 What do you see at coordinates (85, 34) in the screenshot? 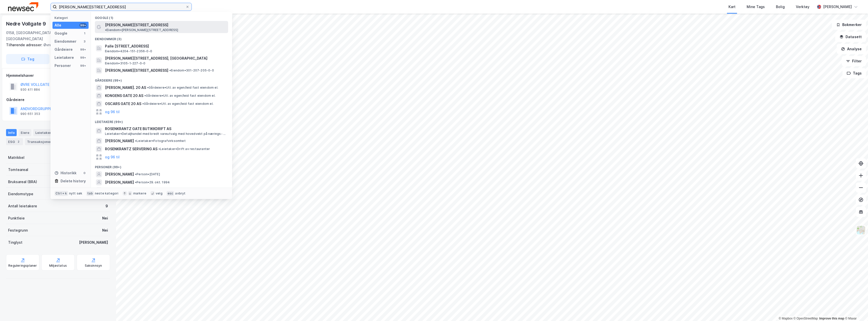
I see `div: 1` at bounding box center [85, 34].